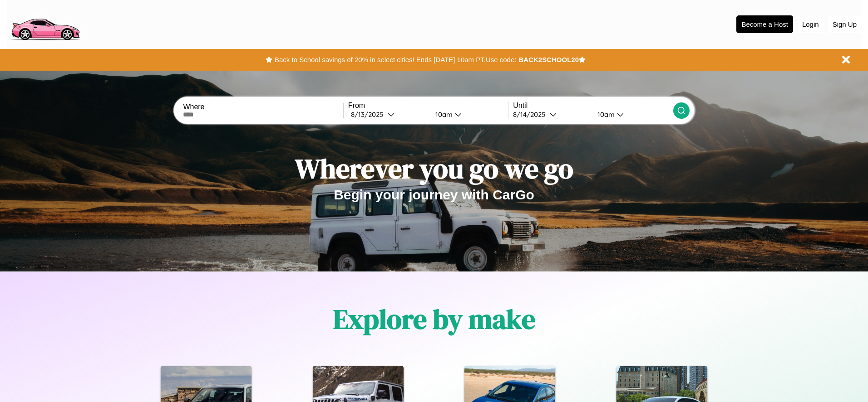  Describe the element at coordinates (593, 106) in the screenshot. I see `label: Until` at that location.